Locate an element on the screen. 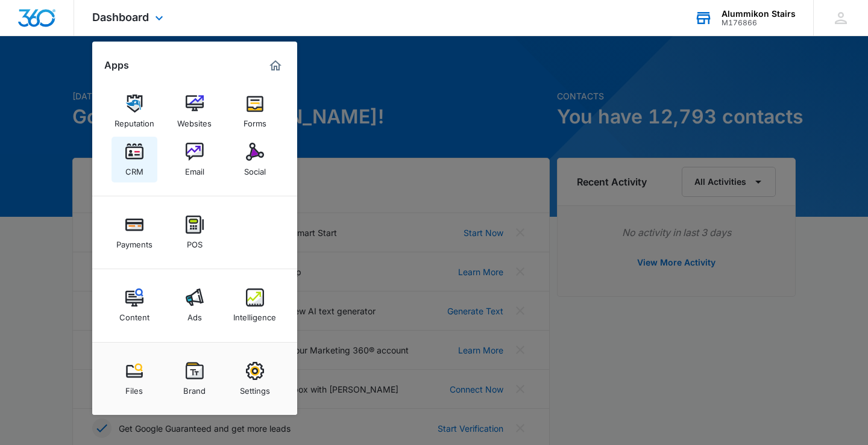 This screenshot has width=868, height=445. div: Forms is located at coordinates (255, 121).